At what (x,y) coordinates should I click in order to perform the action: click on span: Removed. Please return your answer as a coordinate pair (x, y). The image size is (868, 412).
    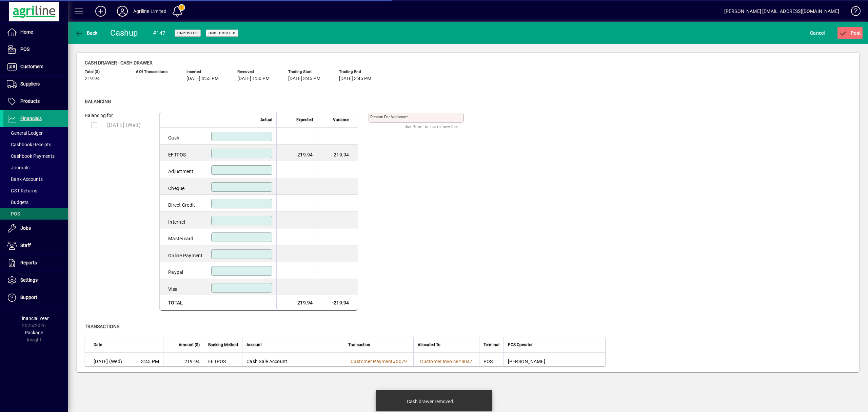
    Looking at the image, I should click on (258, 71).